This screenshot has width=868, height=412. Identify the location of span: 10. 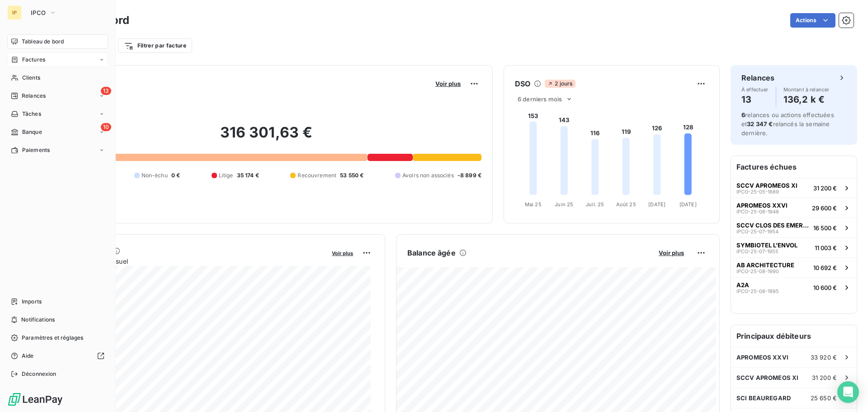
(106, 127).